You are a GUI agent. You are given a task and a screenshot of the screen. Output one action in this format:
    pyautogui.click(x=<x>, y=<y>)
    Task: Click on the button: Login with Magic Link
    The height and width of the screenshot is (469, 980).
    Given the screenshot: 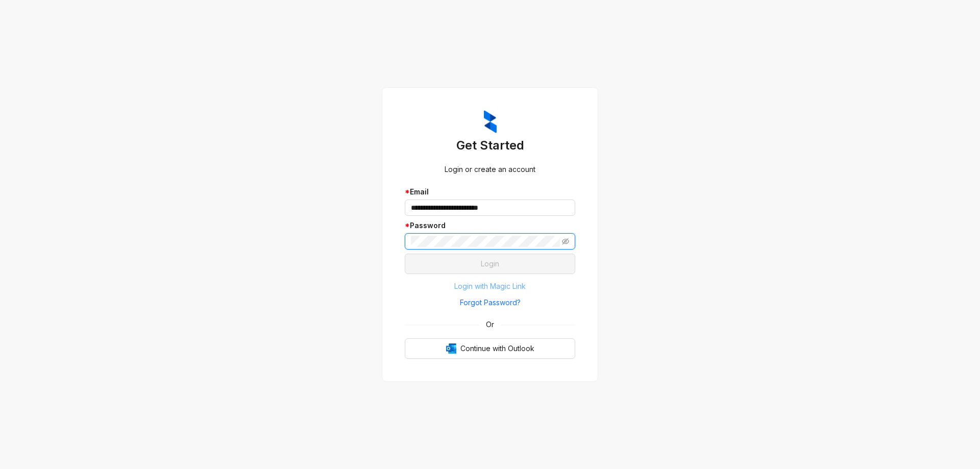 What is the action you would take?
    pyautogui.click(x=490, y=286)
    